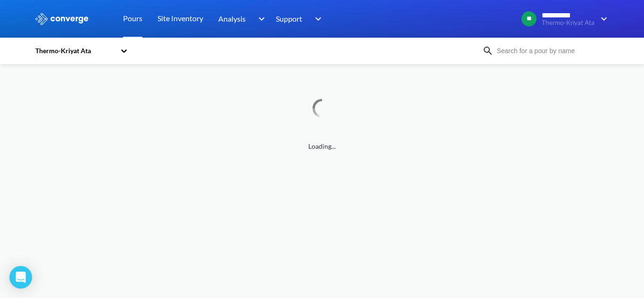 The height and width of the screenshot is (298, 644). What do you see at coordinates (322, 147) in the screenshot?
I see `span: Loading...` at bounding box center [322, 147].